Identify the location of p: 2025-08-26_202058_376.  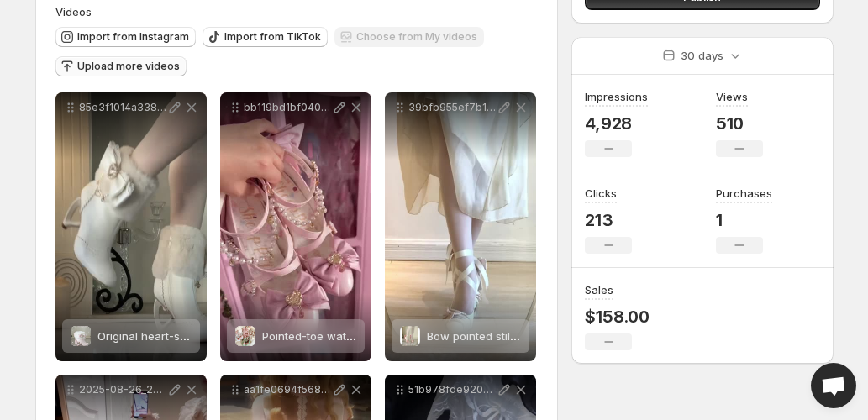
(122, 390).